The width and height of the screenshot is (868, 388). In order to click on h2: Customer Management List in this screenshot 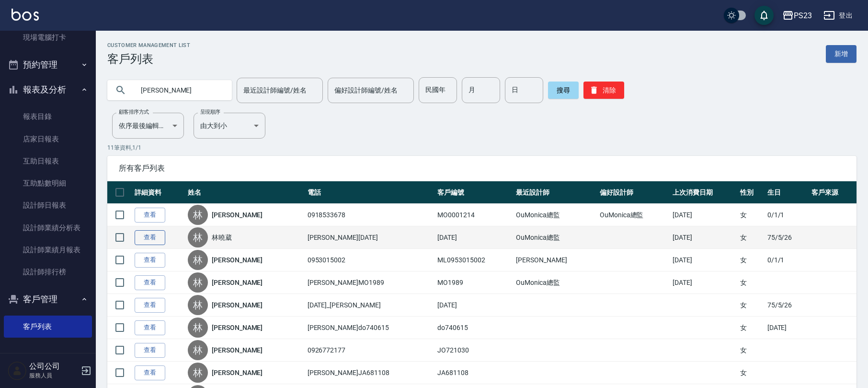, I will do `click(149, 45)`.